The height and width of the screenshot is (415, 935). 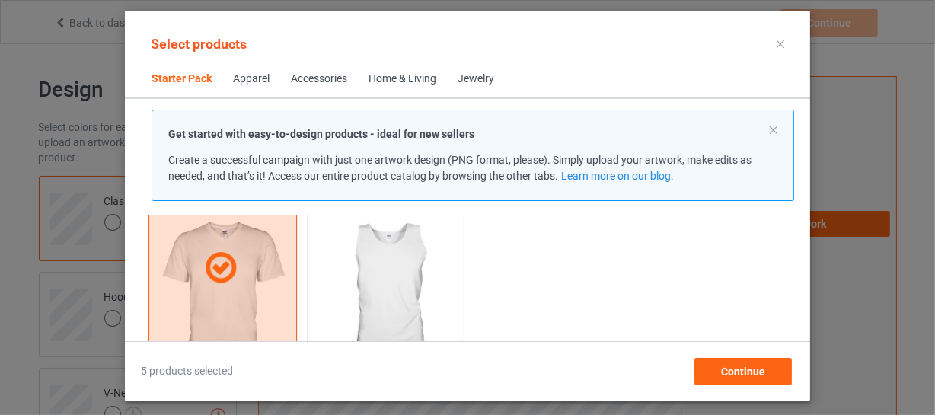 I want to click on span: 5 products selected, so click(x=186, y=371).